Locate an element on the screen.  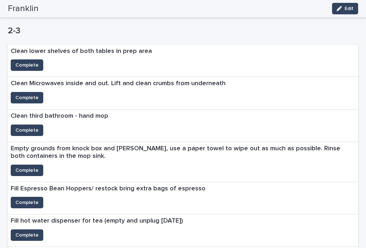
a: Clean lower shelves of both tables in prep areaComplete is located at coordinates (183, 61).